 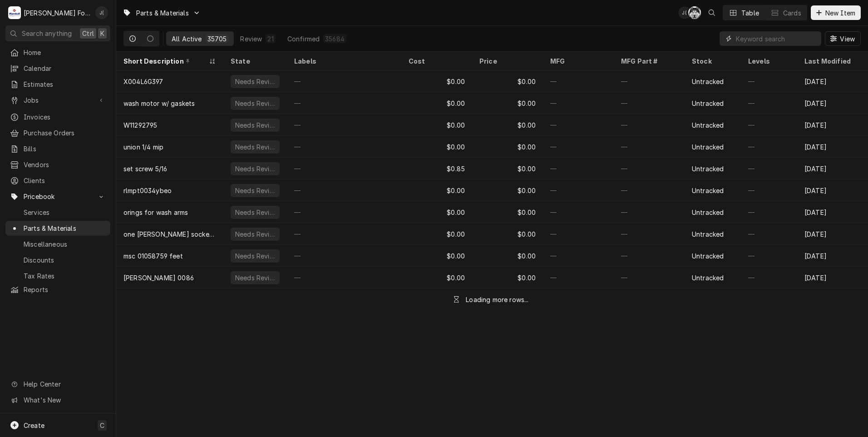 What do you see at coordinates (255, 61) in the screenshot?
I see `div: State` at bounding box center [255, 61].